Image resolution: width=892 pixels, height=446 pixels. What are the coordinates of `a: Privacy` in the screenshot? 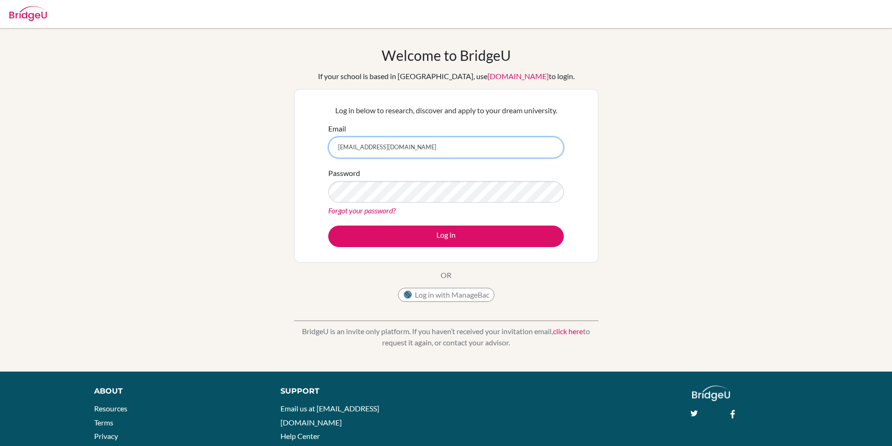 It's located at (106, 436).